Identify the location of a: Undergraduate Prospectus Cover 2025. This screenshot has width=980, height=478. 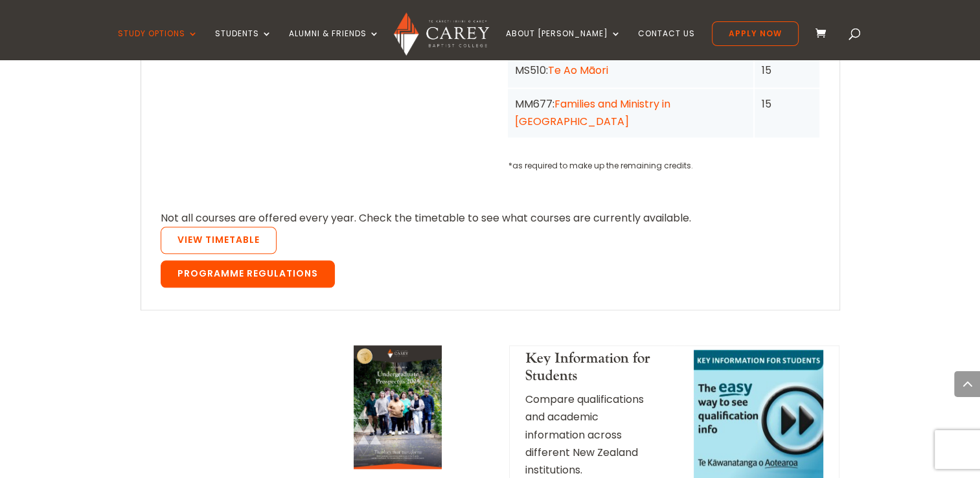
(397, 465).